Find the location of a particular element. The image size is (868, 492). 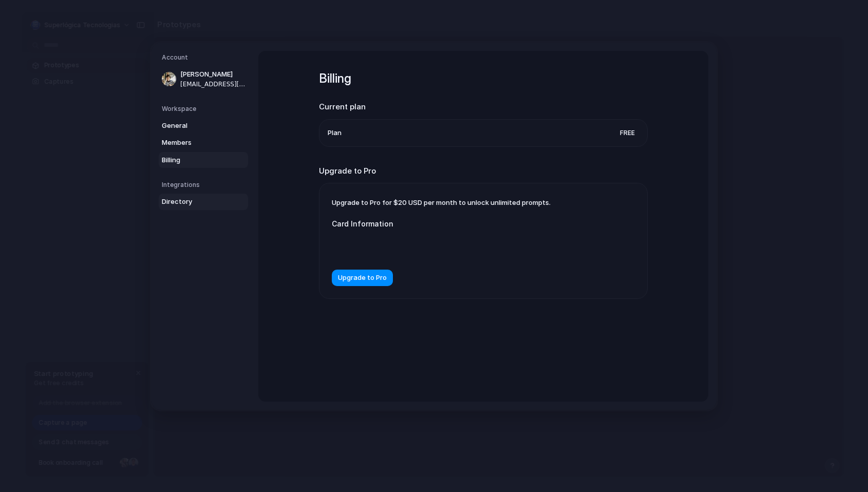

span: Upgrade to Pro for $20 USD per month to unlock unlimited prompts. is located at coordinates (441, 203).